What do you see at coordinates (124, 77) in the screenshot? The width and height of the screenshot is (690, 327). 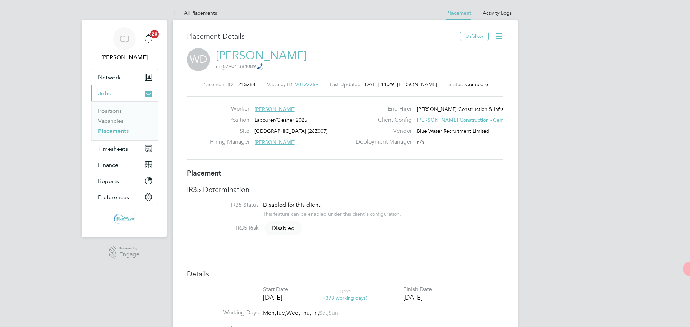 I see `button: Network` at bounding box center [124, 77].